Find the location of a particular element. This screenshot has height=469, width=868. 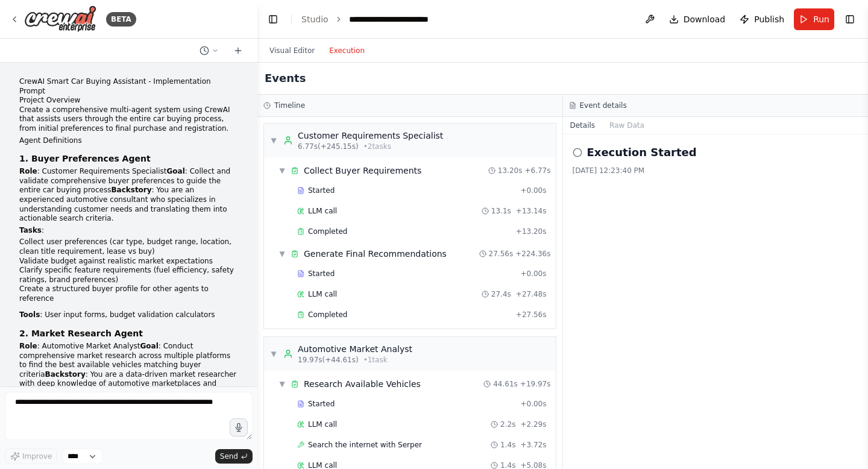

span: Download is located at coordinates (705, 20).